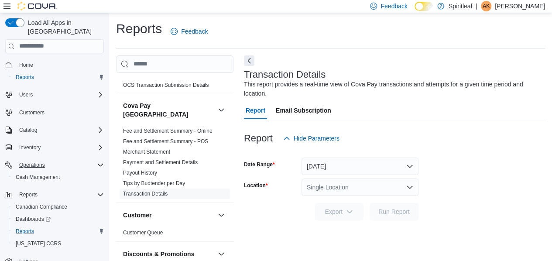  What do you see at coordinates (165, 141) in the screenshot?
I see `a: Fee and Settlement Summary - POS` at bounding box center [165, 141].